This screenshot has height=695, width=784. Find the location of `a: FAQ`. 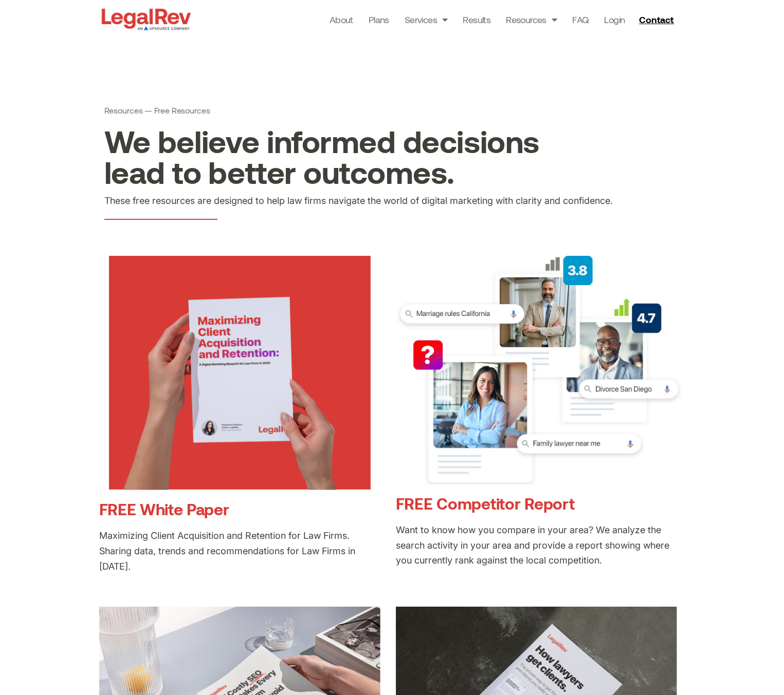

a: FAQ is located at coordinates (581, 19).